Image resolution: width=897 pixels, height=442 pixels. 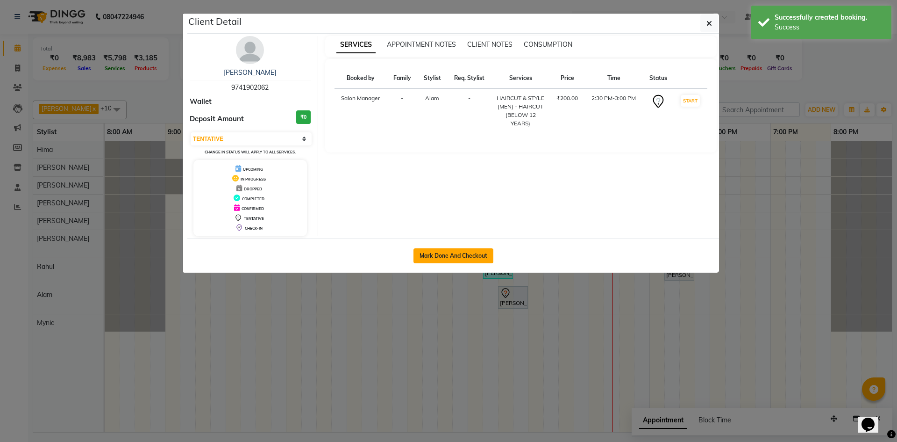 I want to click on span: DROPPED, so click(x=253, y=189).